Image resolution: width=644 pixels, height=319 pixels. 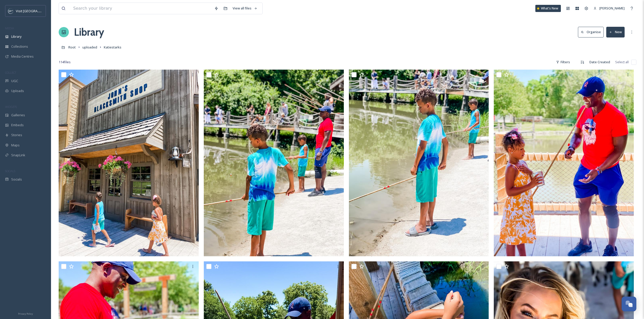 What do you see at coordinates (89, 33) in the screenshot?
I see `a: Library` at bounding box center [89, 33].